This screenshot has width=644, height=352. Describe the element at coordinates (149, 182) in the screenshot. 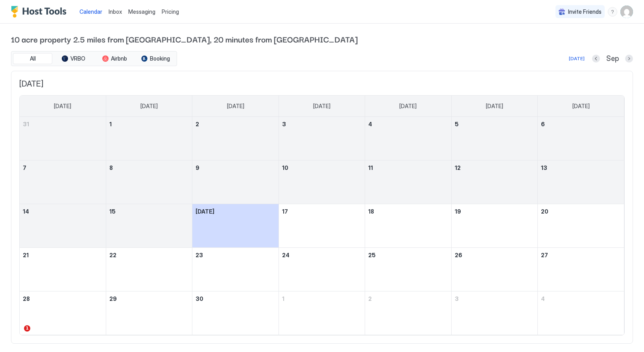

I see `td: September 8, 2025` at that location.